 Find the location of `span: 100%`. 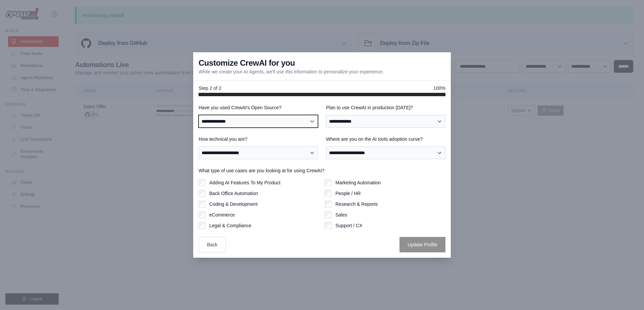

span: 100% is located at coordinates (439, 88).